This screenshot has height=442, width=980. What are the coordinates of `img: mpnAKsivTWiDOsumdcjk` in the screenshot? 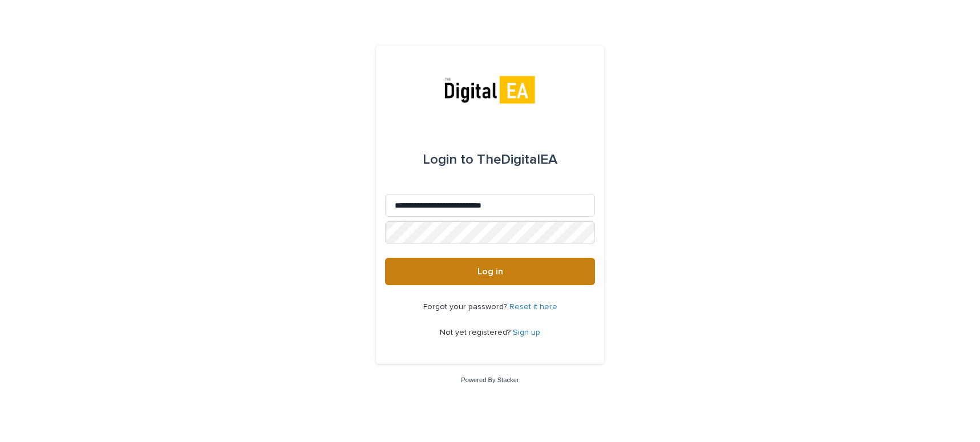 It's located at (490, 90).